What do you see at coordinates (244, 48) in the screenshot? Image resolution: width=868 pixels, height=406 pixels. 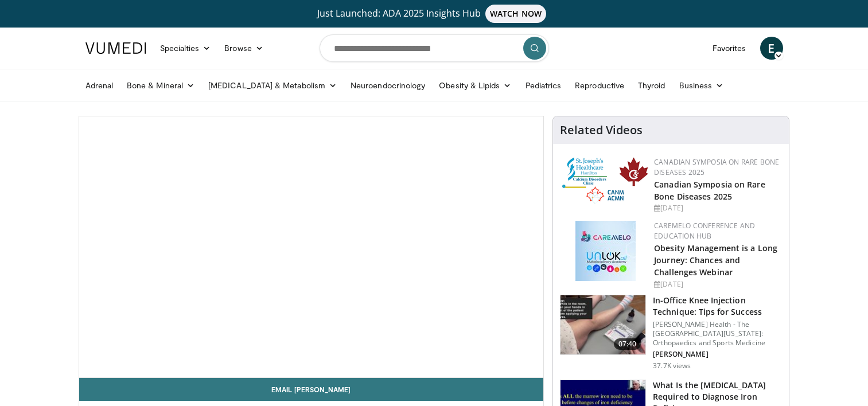 I see `a: Browse` at bounding box center [244, 48].